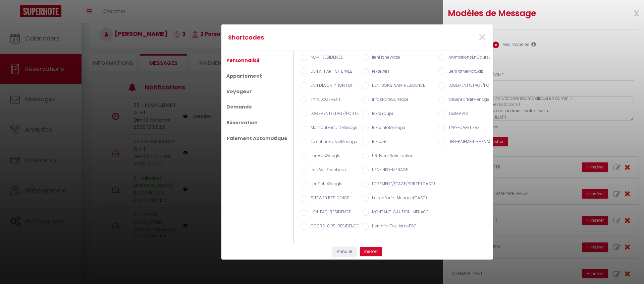  What do you see at coordinates (464, 72) in the screenshot?
I see `label: LienPdfMerkatuak` at bounding box center [464, 72].